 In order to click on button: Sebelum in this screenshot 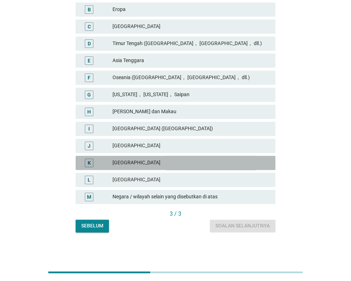, I will do `click(92, 226)`.